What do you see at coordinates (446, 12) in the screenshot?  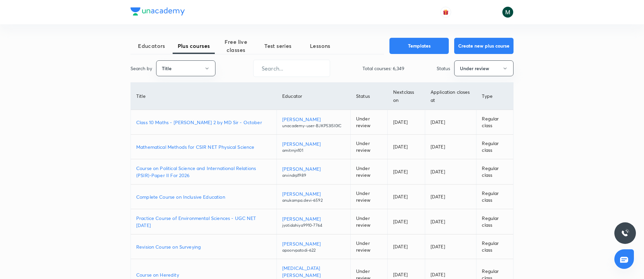 I see `img: avatar` at bounding box center [446, 12].